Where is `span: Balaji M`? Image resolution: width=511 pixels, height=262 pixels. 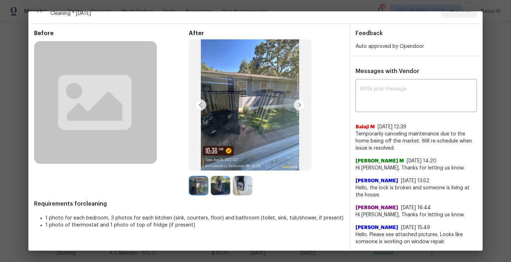
span: Balaji M is located at coordinates (365, 127).